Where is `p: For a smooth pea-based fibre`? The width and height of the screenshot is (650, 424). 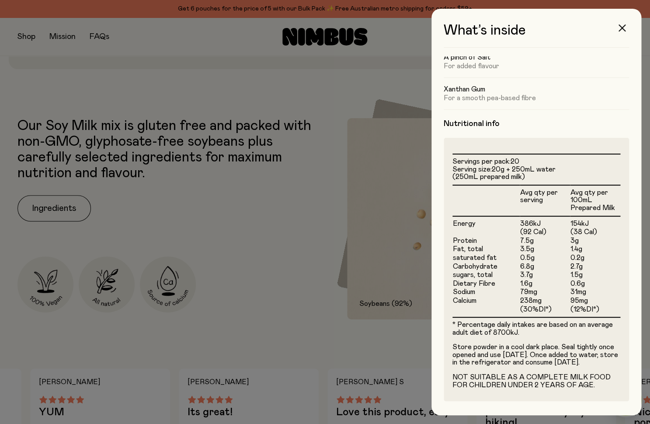 p: For a smooth pea-based fibre is located at coordinates (537, 98).